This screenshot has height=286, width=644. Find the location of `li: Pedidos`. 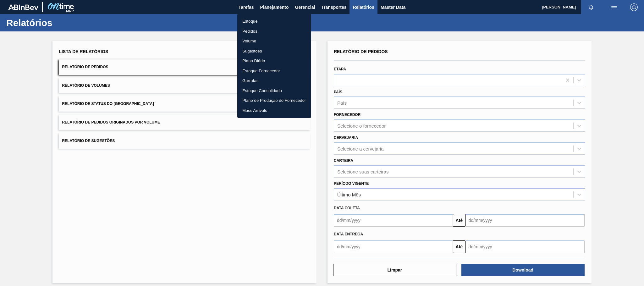

li: Pedidos is located at coordinates (274, 32).